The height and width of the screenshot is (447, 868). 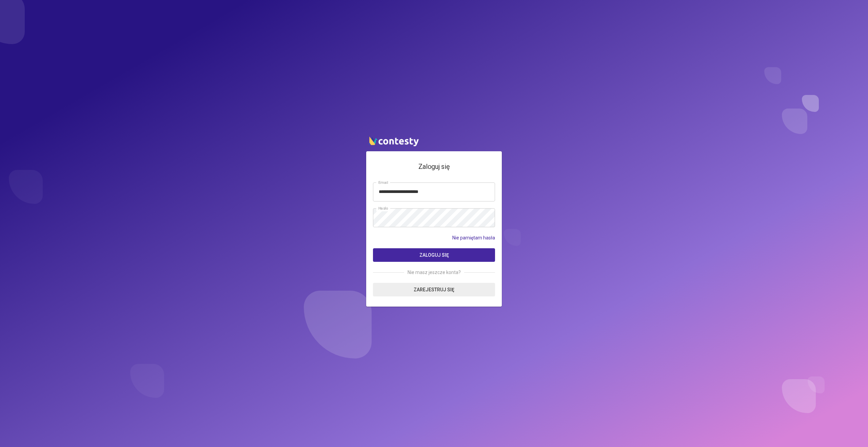 I want to click on span: Zaloguj się, so click(x=434, y=255).